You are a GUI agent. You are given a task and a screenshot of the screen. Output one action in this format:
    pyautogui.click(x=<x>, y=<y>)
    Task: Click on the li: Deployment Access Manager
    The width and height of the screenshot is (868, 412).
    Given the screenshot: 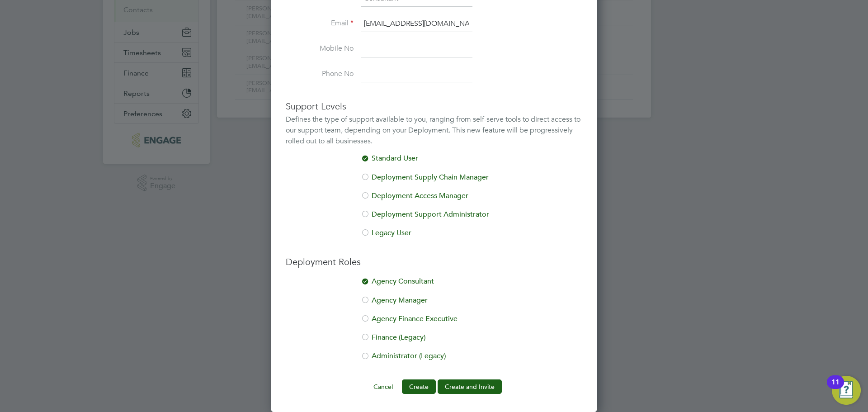 What is the action you would take?
    pyautogui.click(x=434, y=200)
    